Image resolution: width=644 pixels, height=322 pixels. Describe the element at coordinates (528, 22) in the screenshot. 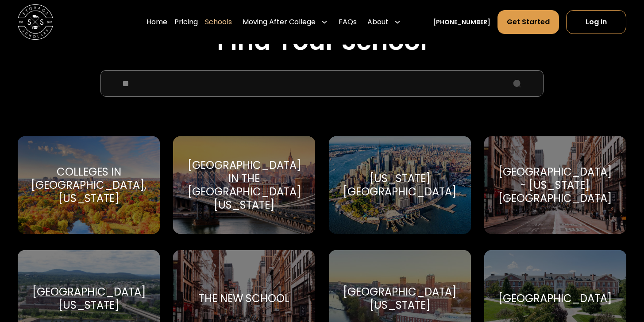

I see `a: Get Started` at that location.